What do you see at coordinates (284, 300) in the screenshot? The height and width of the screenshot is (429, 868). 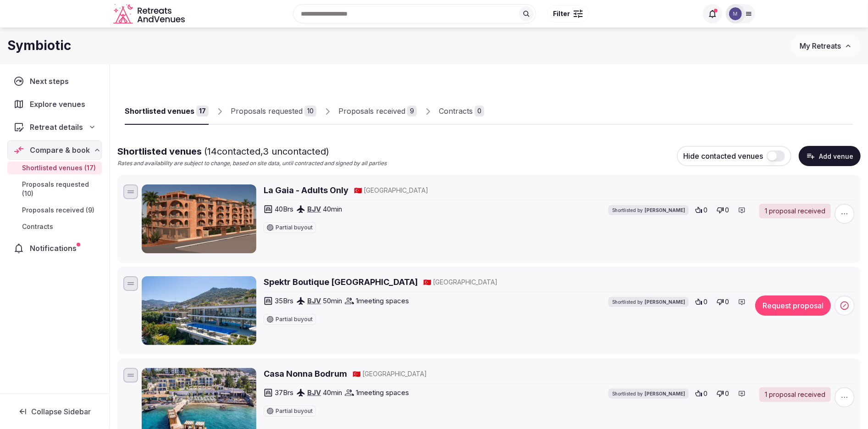 I see `span: 35 Brs` at bounding box center [284, 300].